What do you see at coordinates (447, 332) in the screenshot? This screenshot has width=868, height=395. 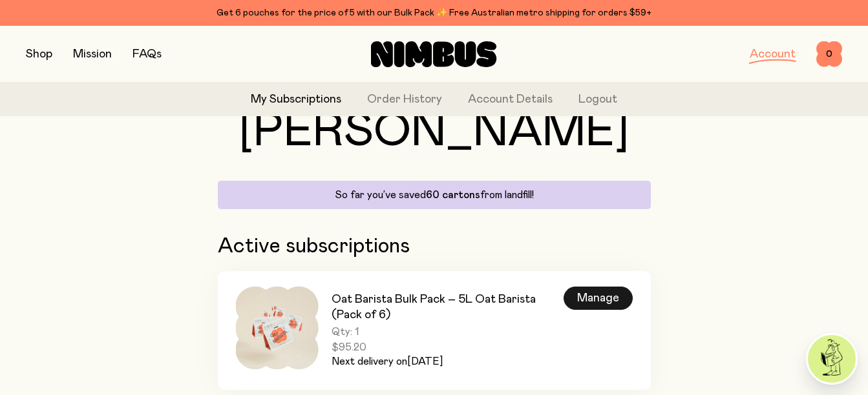 I see `span: Qty: 1` at bounding box center [447, 332].